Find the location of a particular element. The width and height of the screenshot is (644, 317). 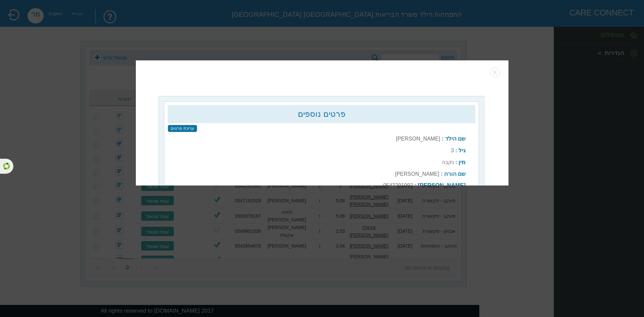

h2: פרטים נוספים is located at coordinates (321, 114).